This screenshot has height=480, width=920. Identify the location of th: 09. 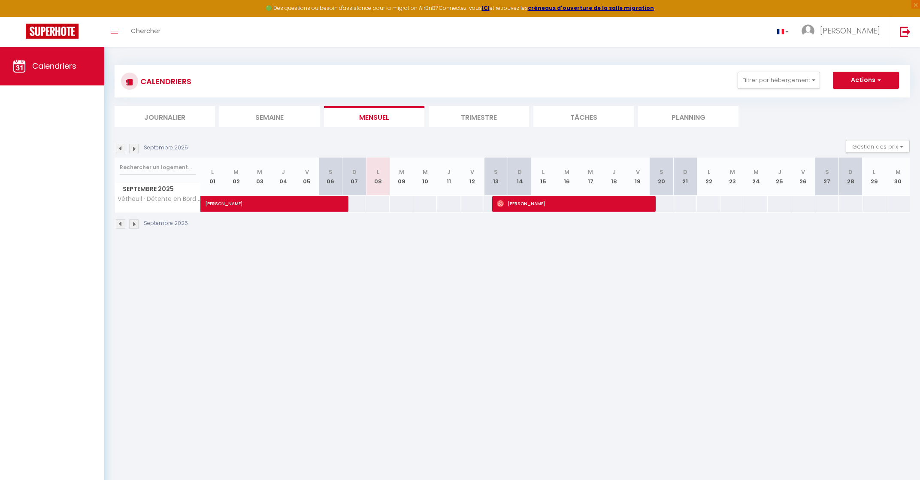
(401, 176).